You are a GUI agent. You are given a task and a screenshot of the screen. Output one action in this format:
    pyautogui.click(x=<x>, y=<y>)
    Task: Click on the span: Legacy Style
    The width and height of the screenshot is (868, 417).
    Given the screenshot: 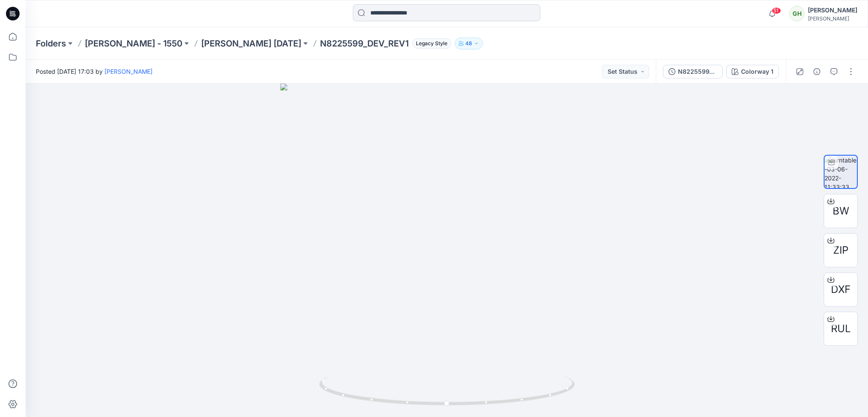 What is the action you would take?
    pyautogui.click(x=432, y=43)
    